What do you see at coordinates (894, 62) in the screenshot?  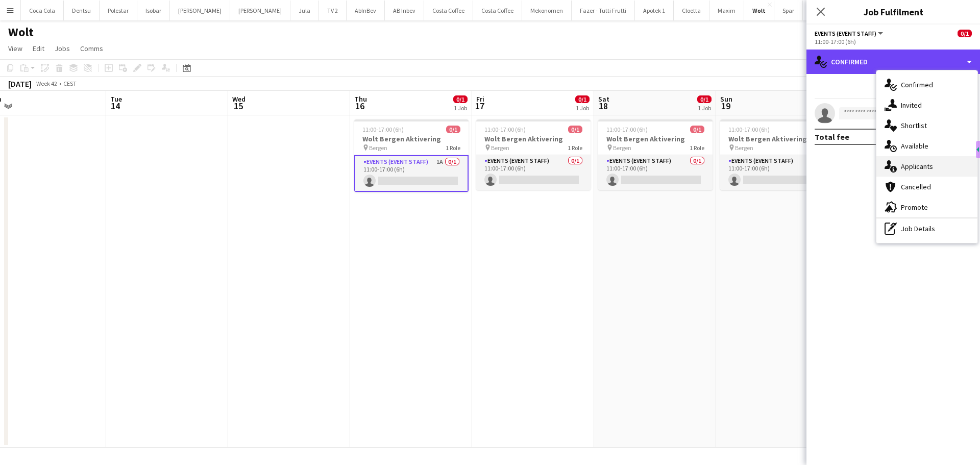 I see `div: Confirmed` at bounding box center [894, 62].